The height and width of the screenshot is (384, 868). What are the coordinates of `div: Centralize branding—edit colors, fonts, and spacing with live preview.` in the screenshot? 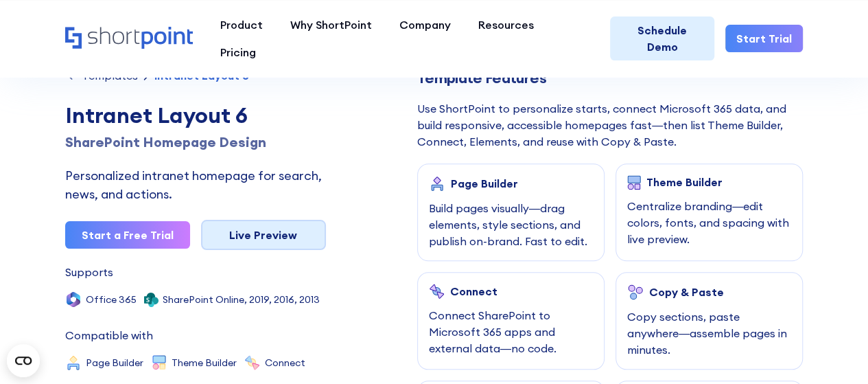 It's located at (708, 222).